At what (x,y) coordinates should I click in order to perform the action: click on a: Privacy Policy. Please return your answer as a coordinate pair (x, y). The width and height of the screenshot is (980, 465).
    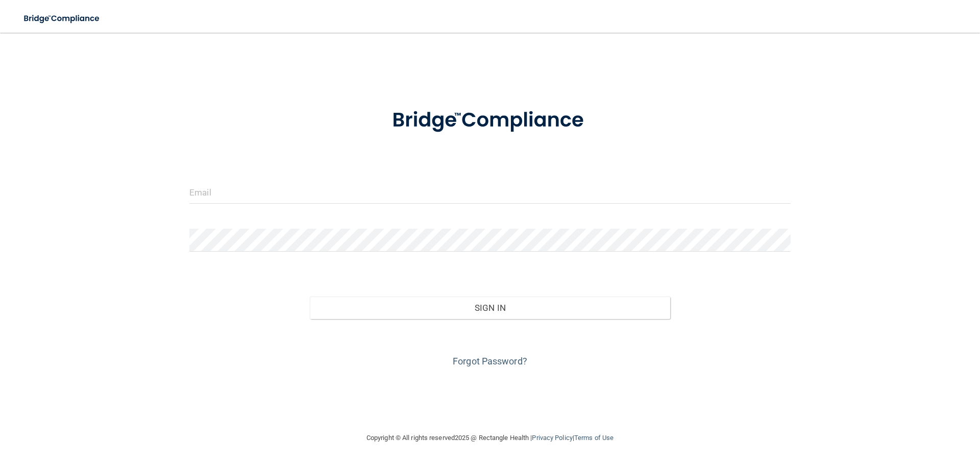
    Looking at the image, I should click on (551, 438).